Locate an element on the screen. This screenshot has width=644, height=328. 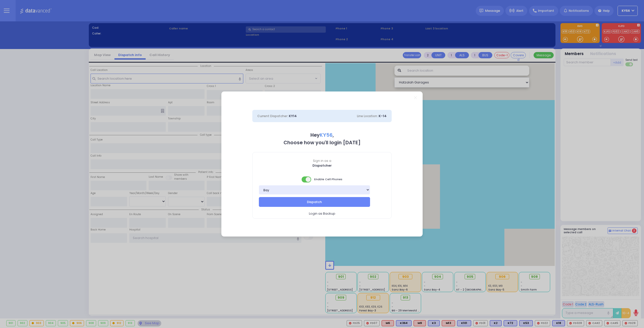
span: Login as Backup is located at coordinates (322, 214).